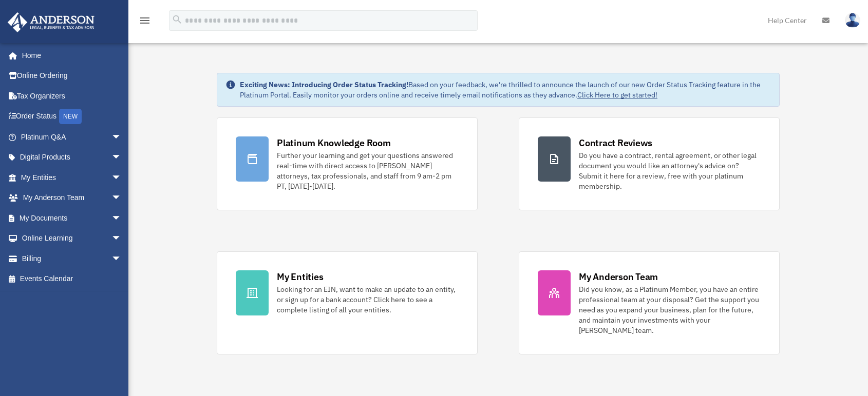  What do you see at coordinates (72, 96) in the screenshot?
I see `a: Tax Organizers` at bounding box center [72, 96].